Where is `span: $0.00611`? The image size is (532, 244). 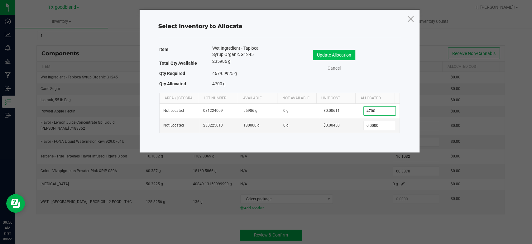
span: $0.00611 is located at coordinates (331, 110).